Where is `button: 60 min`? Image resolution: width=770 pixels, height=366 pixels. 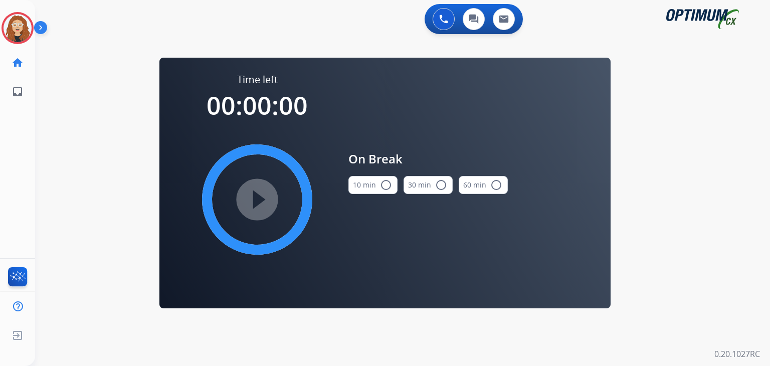
button: 60 min is located at coordinates (483, 185).